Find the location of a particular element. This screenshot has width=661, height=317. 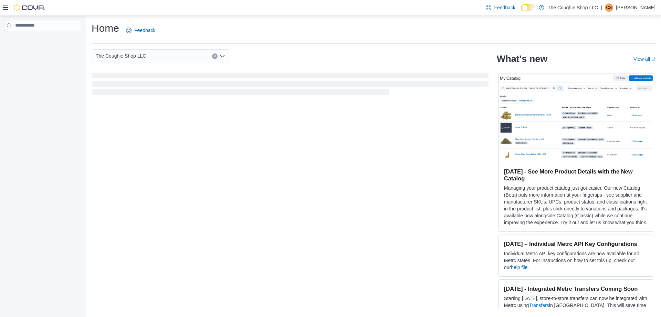

a: help file is located at coordinates (519, 267).